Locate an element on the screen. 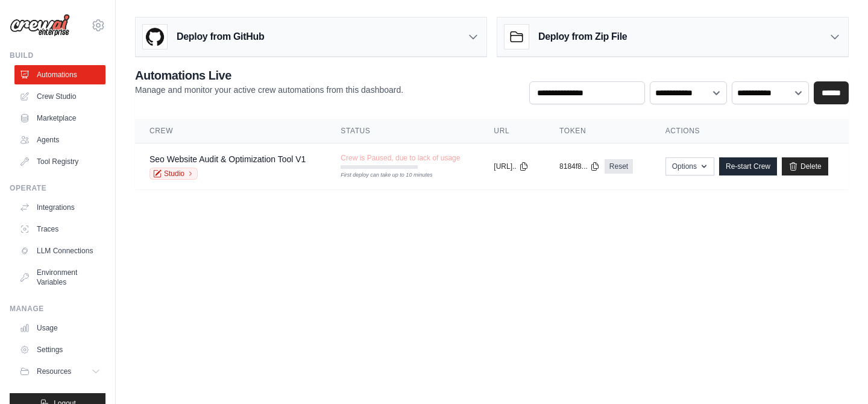 The width and height of the screenshot is (868, 404). a: Reset is located at coordinates (619, 167).